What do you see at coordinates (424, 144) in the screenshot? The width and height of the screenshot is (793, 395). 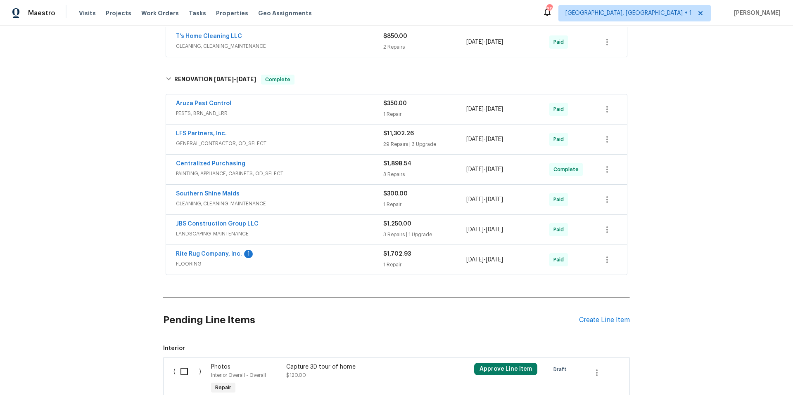 I see `div: 29 Repairs | 3 Upgrade` at bounding box center [424, 144].